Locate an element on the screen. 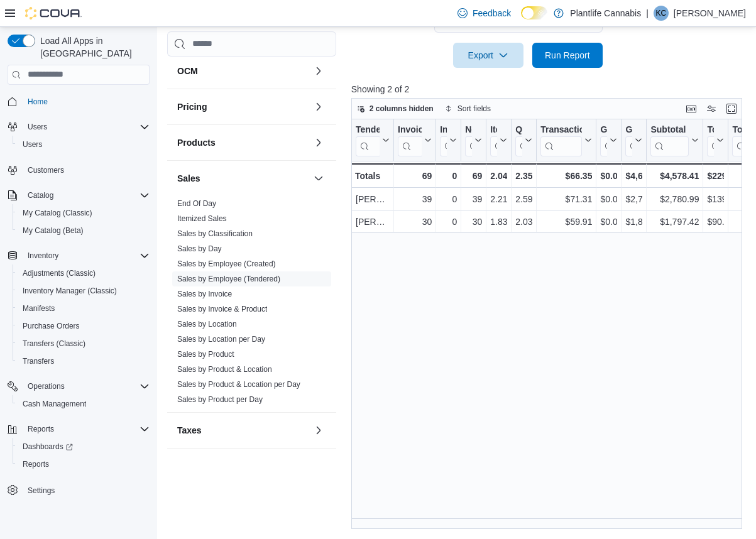 This screenshot has width=756, height=539. span: Cash Management is located at coordinates (83, 404).